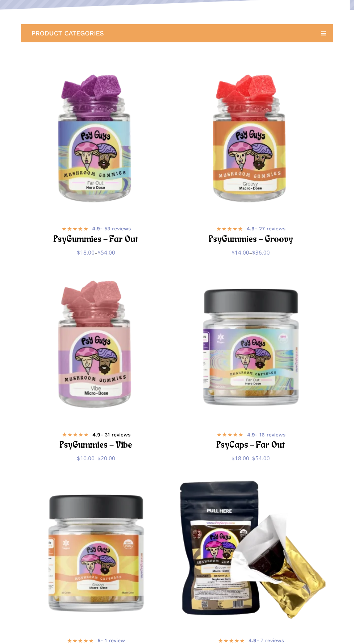 The image size is (354, 644). Describe the element at coordinates (96, 446) in the screenshot. I see `h2: PsyGummies – Vibe` at that location.